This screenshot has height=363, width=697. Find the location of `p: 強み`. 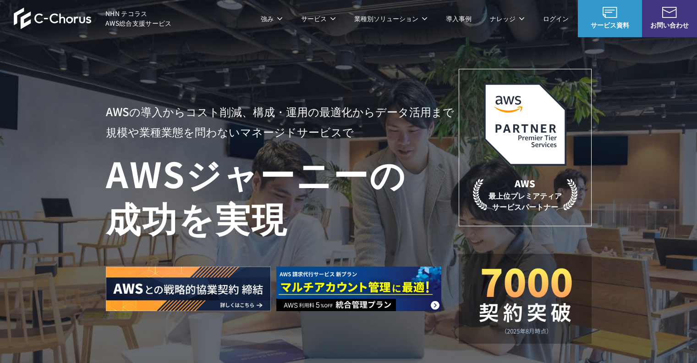

p: 強み is located at coordinates (272, 18).